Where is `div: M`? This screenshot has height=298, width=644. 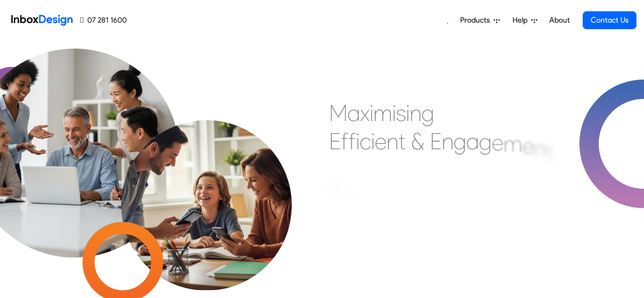
div: M is located at coordinates (338, 113).